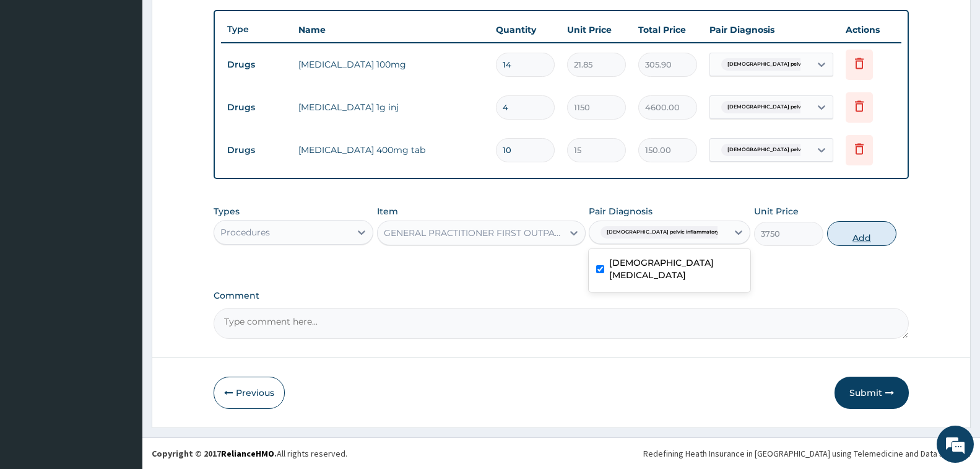 This screenshot has height=469, width=980. I want to click on th: Total Price, so click(667, 29).